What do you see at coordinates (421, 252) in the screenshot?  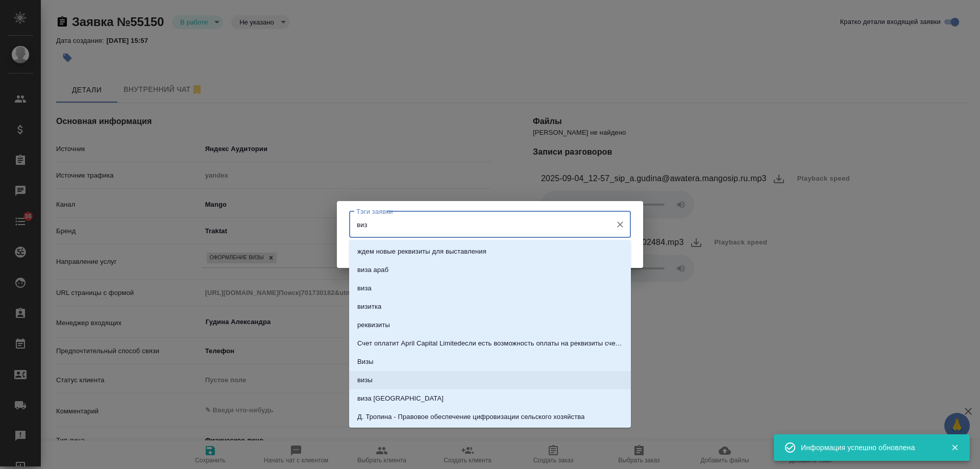 I see `p: ждем новые реквизиты для выставления` at bounding box center [421, 252].